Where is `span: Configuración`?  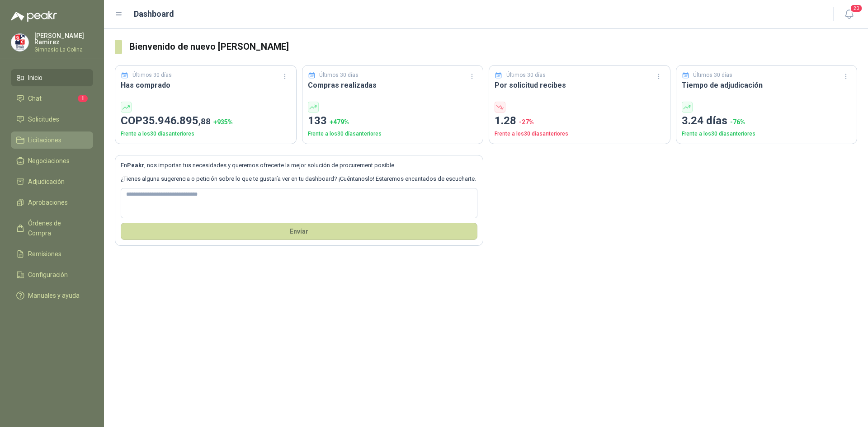
span: Configuración is located at coordinates (48, 275).